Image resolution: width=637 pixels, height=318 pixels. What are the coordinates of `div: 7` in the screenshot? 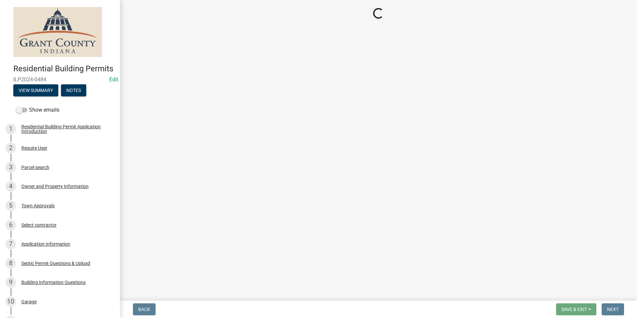 It's located at (11, 244).